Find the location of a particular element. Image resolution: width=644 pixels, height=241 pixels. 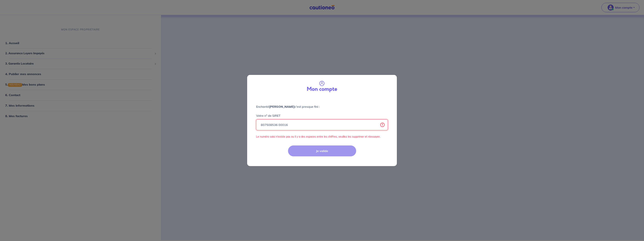

p: Le numéro saisi n'existe pas ou il y a des espaces entre les chiffres, veuillez les supprimer et ... is located at coordinates (322, 137).